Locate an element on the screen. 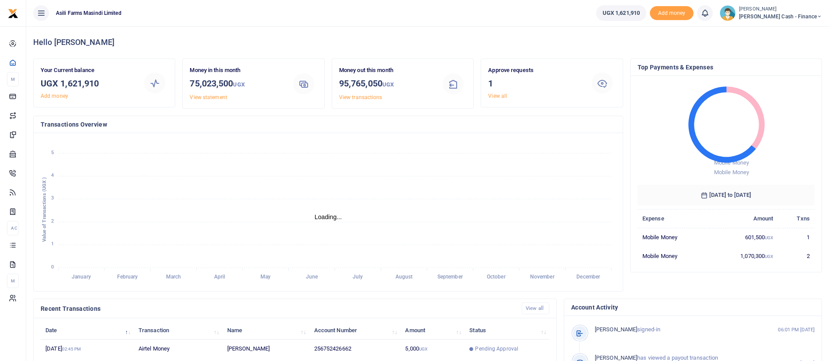 Image resolution: width=829 pixels, height=361 pixels. th: Transaction: activate to sort column ascending is located at coordinates (178, 330).